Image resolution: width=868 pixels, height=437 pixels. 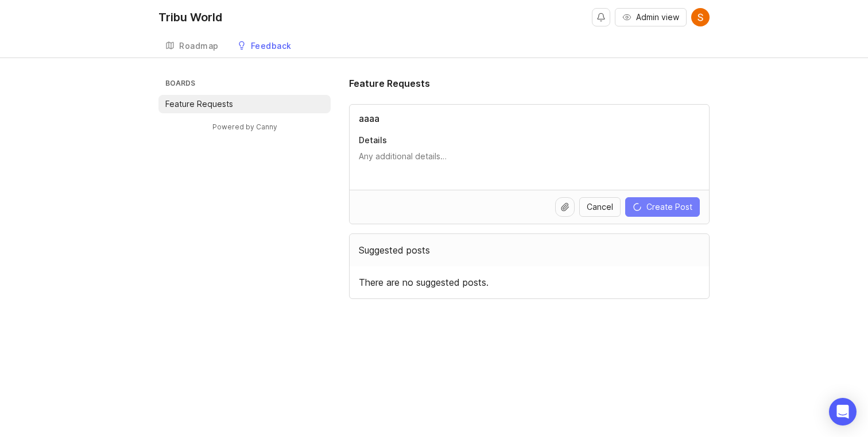 I want to click on h1: Feature Requests, so click(x=389, y=83).